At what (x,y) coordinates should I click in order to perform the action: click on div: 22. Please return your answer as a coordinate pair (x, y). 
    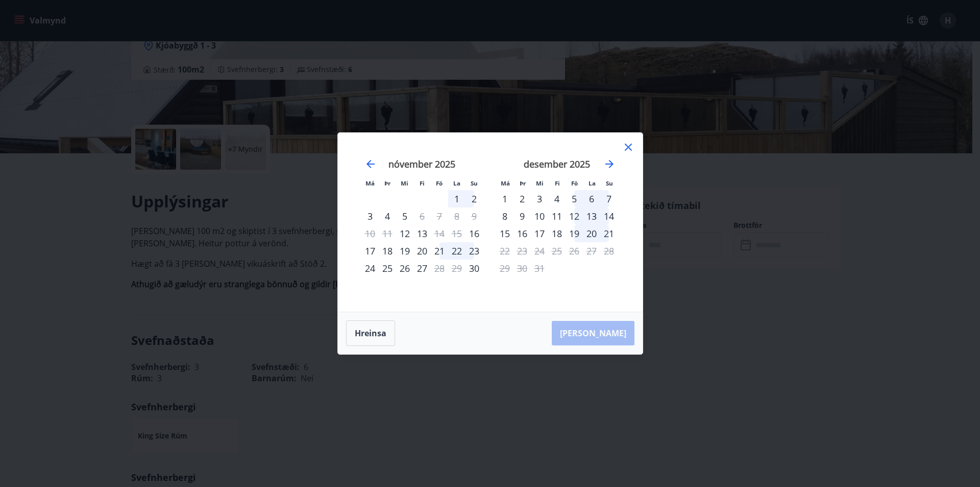
    Looking at the image, I should click on (457, 251).